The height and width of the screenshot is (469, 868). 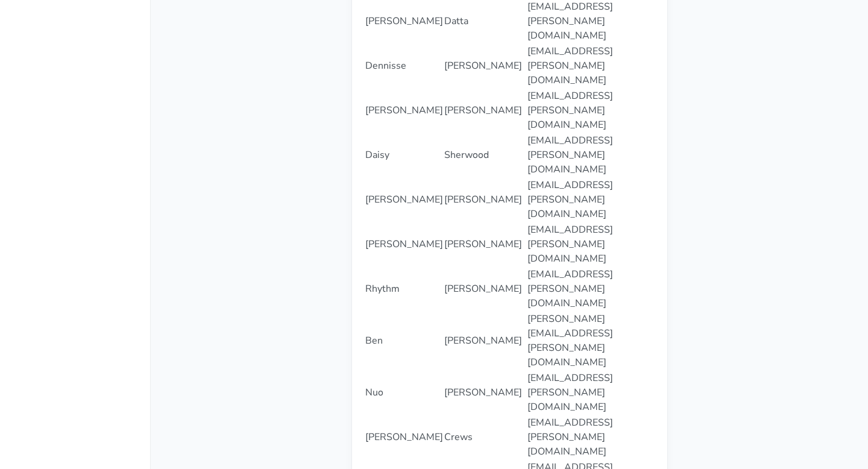 I want to click on td: Rhythm, so click(x=404, y=289).